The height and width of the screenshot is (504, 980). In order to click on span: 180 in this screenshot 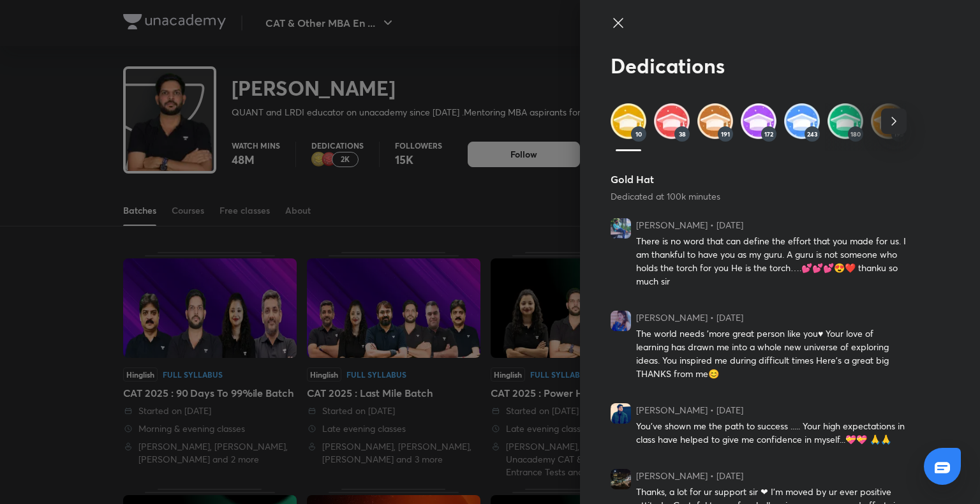, I will do `click(855, 134)`.